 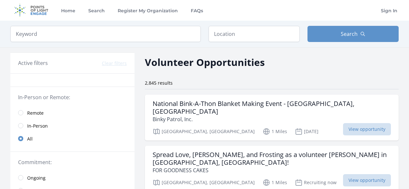 What do you see at coordinates (72, 113) in the screenshot?
I see `a: Remote` at bounding box center [72, 113].